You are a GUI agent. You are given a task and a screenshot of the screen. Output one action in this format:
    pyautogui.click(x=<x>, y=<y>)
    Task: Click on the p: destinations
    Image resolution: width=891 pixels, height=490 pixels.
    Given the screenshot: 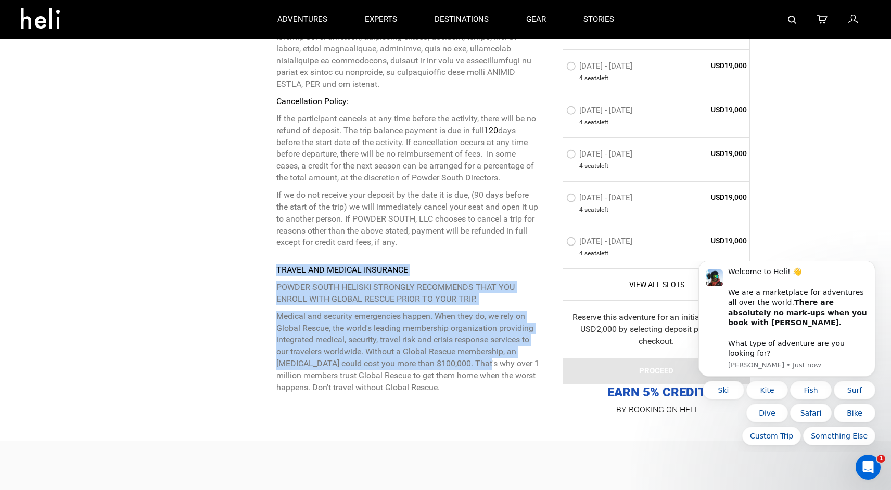 What is the action you would take?
    pyautogui.click(x=462, y=19)
    